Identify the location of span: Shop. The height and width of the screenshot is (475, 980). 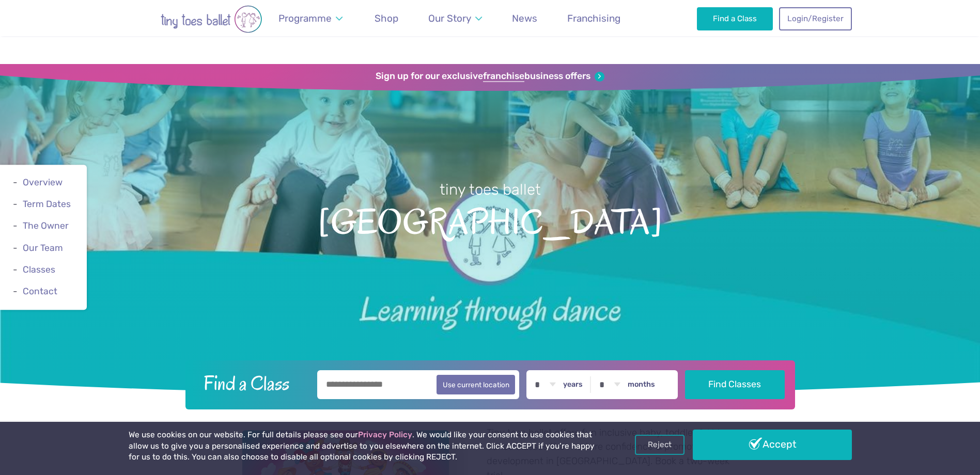
(387, 18).